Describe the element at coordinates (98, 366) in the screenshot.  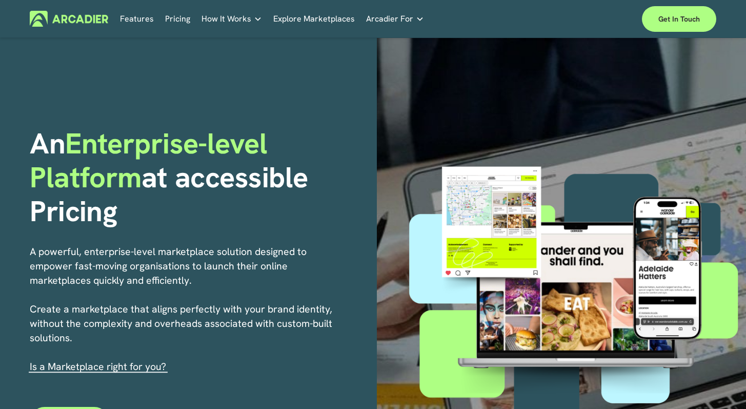
I see `span: I` at that location.